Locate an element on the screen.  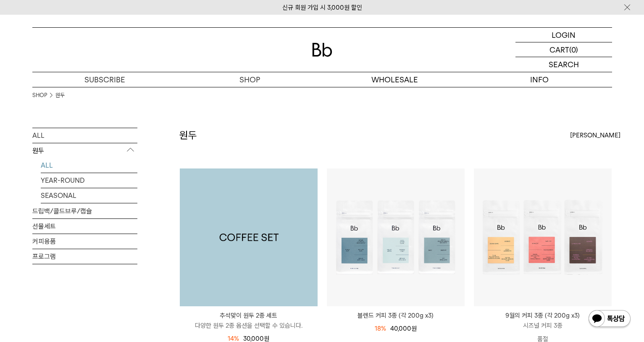
p: WHOLESALE is located at coordinates (395, 80).